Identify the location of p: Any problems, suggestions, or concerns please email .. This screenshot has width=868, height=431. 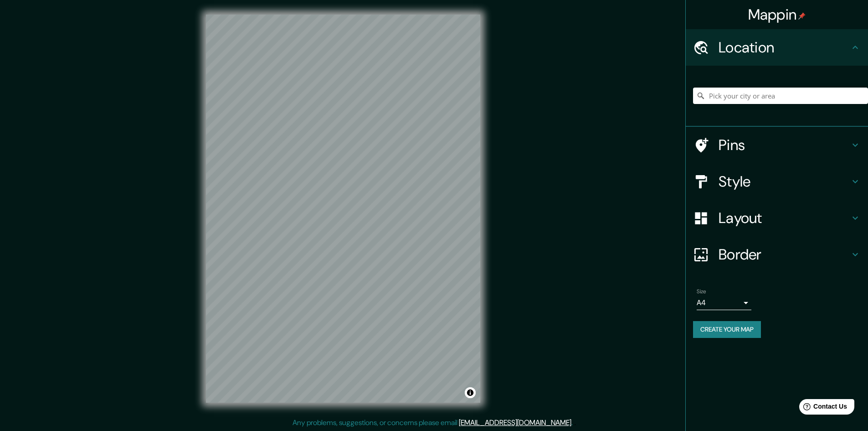
(432, 423).